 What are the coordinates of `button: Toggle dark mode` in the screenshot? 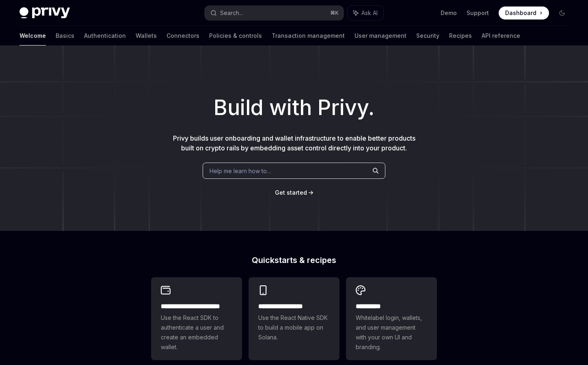 It's located at (562, 13).